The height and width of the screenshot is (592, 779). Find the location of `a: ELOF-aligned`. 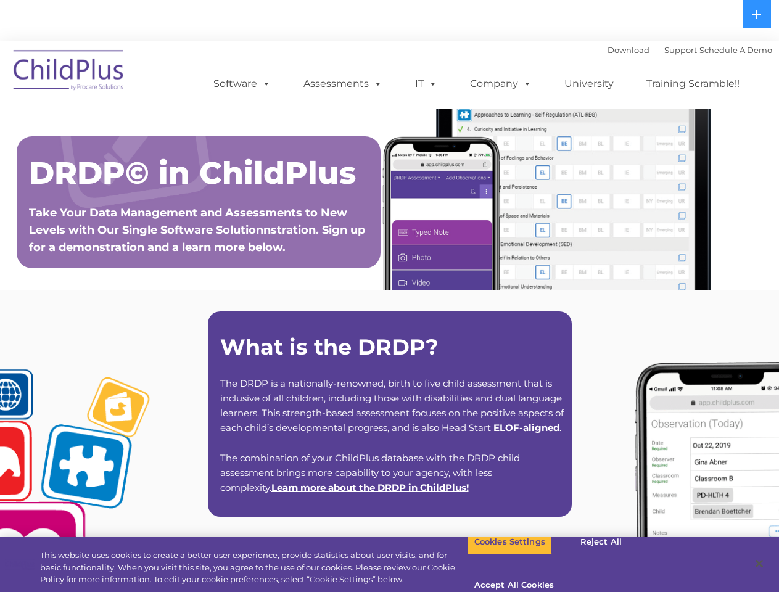

a: ELOF-aligned is located at coordinates (526, 427).